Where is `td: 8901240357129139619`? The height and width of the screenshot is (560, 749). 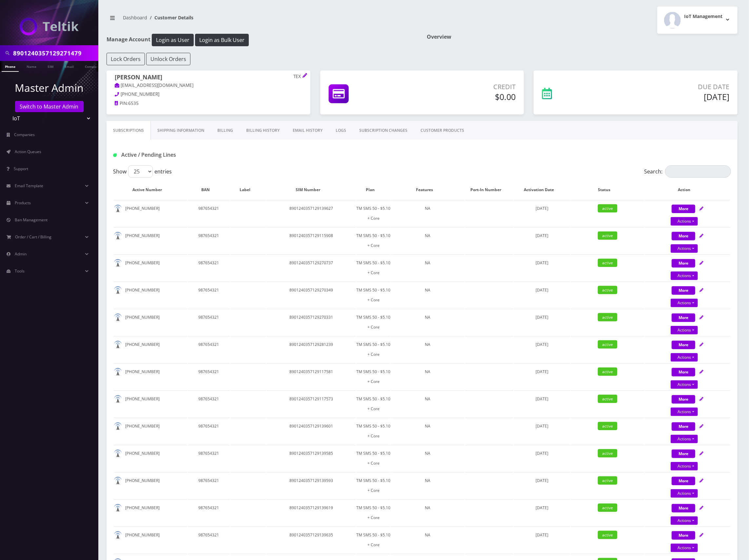
td: 8901240357129139619 is located at coordinates (312, 512).